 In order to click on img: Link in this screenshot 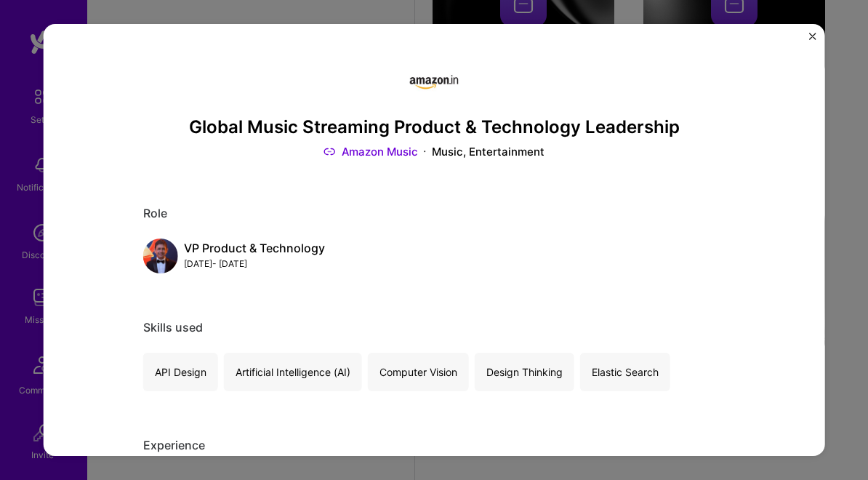, I will do `click(330, 151)`.